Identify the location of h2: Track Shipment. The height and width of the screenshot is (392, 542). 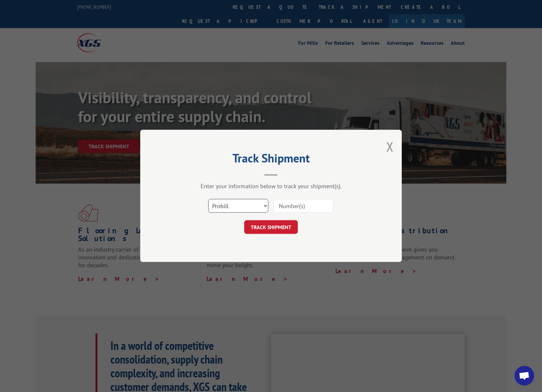
(271, 160).